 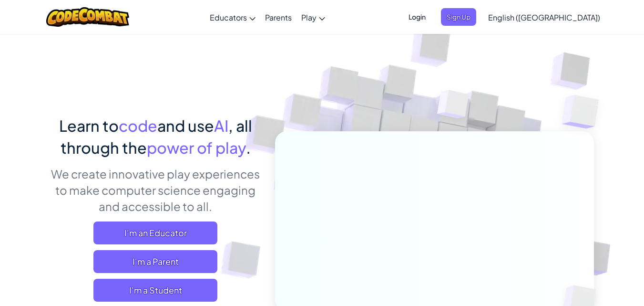 What do you see at coordinates (138, 125) in the screenshot?
I see `span: code` at bounding box center [138, 125].